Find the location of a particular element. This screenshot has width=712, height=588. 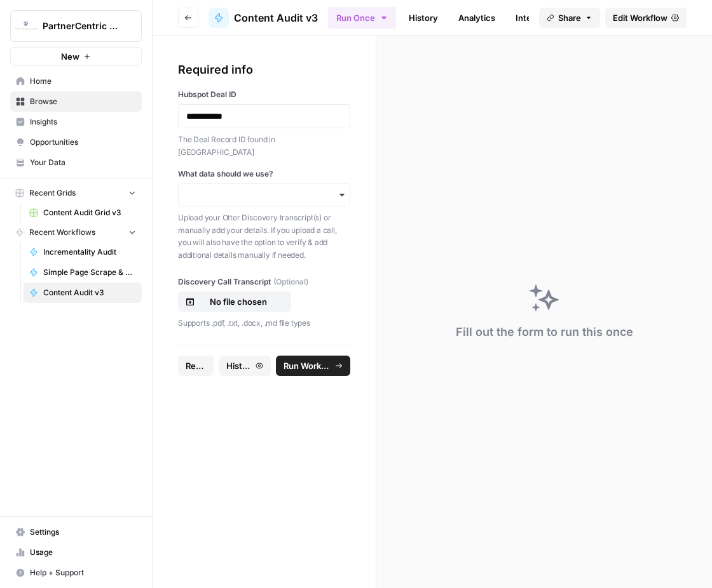

span: Share is located at coordinates (570, 17).